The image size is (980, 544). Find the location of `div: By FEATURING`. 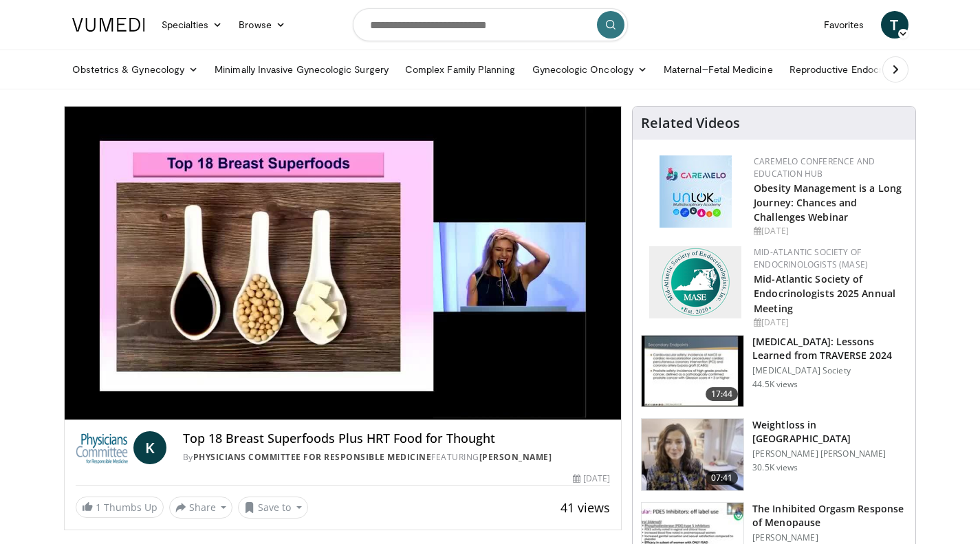

div: By FEATURING is located at coordinates (396, 457).